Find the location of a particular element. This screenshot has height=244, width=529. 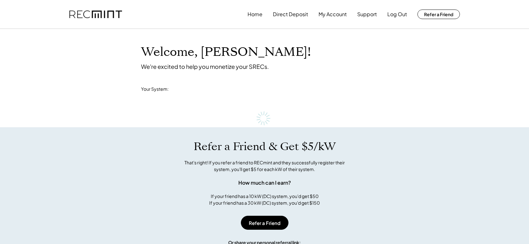

button: Support is located at coordinates (367, 14).